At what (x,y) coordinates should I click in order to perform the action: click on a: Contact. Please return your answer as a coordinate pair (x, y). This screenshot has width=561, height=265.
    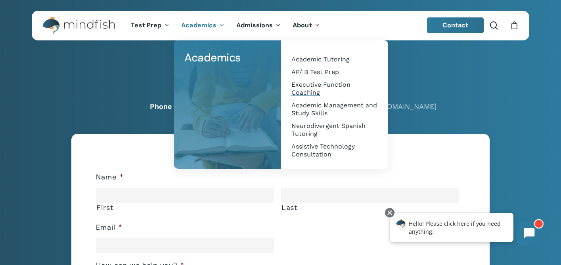
    Looking at the image, I should click on (455, 25).